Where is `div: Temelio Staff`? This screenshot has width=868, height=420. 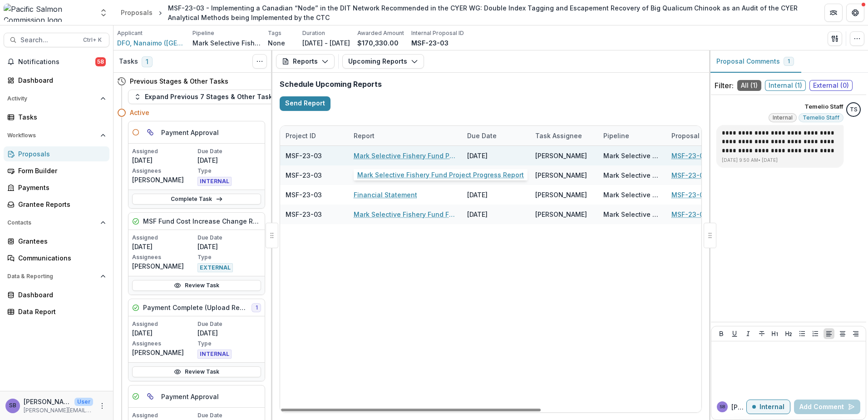 div: Temelio Staff is located at coordinates (854, 109).